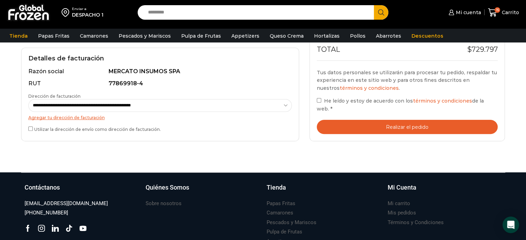 The height and width of the screenshot is (240, 526). Describe the element at coordinates (427, 36) in the screenshot. I see `a: Descuentos` at that location.